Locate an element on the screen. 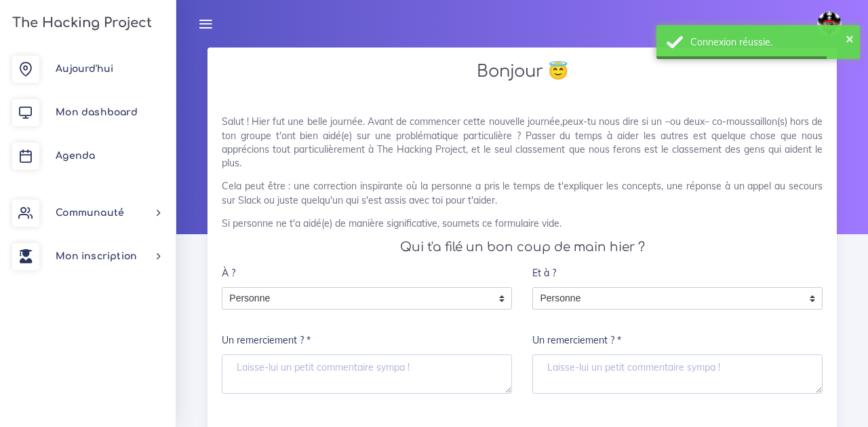  label: À ? is located at coordinates (229, 273).